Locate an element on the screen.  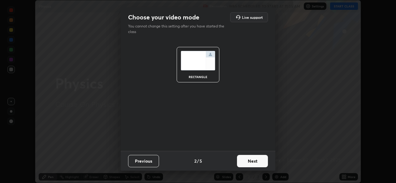
button: Next is located at coordinates (252, 161).